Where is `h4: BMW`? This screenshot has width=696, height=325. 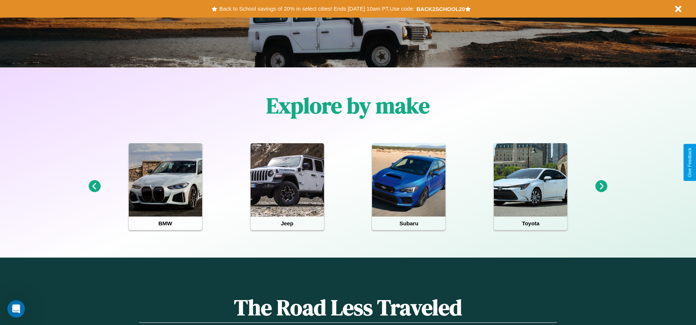
h4: BMW is located at coordinates (165, 223).